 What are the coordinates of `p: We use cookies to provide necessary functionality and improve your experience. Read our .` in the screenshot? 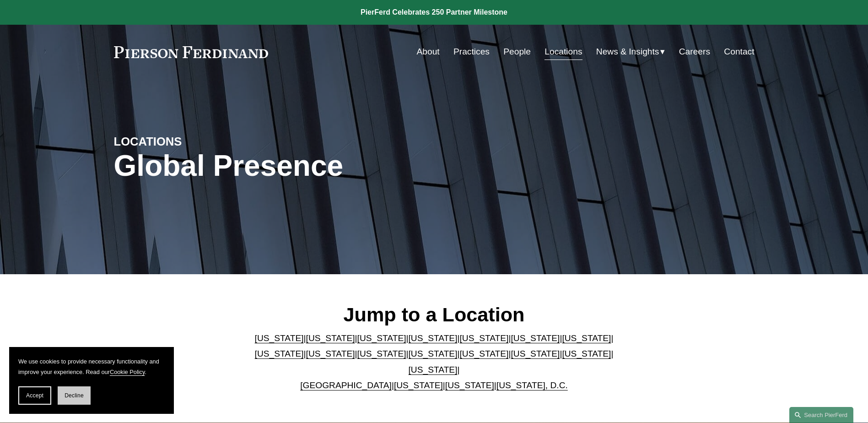 It's located at (92, 367).